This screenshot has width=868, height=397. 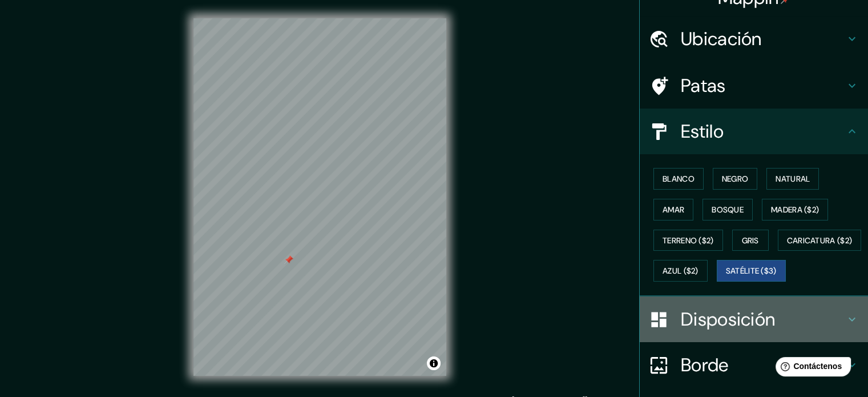 What do you see at coordinates (754, 131) in the screenshot?
I see `div: Estilo` at bounding box center [754, 131].